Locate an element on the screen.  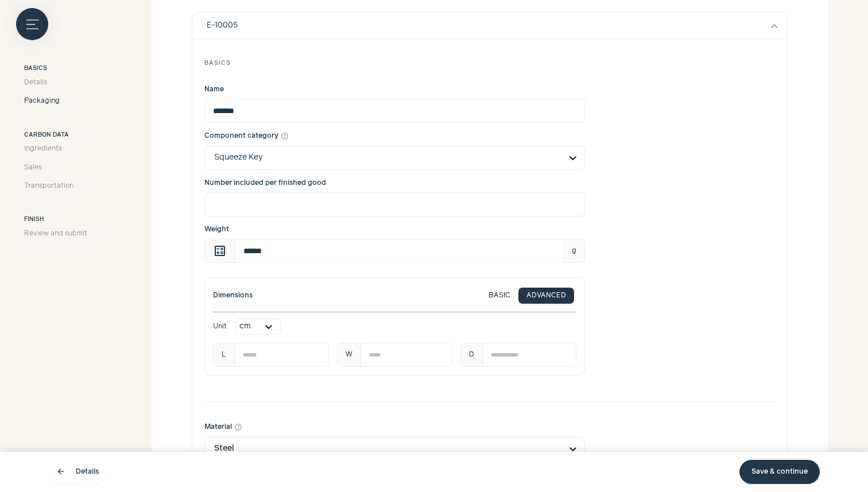
button: Component category is located at coordinates (285, 136).